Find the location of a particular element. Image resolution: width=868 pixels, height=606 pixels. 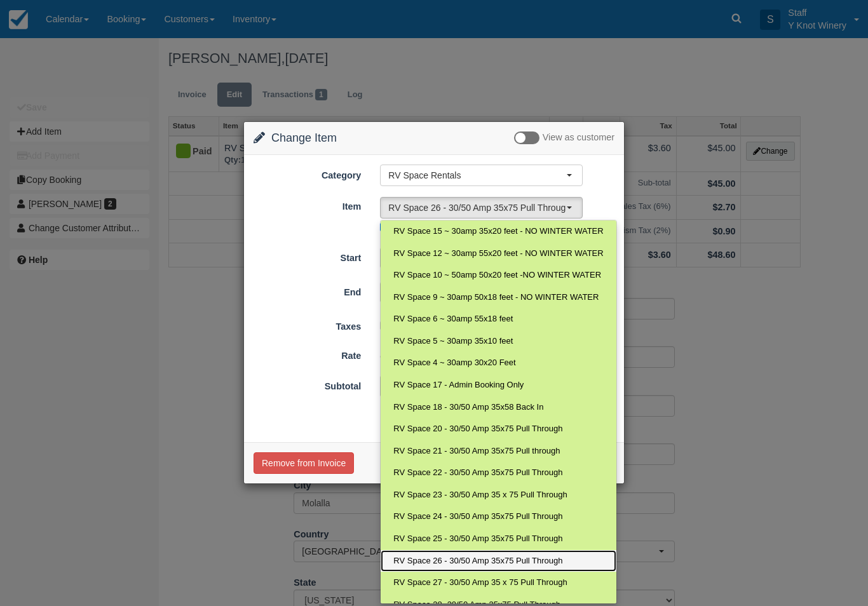

span: RV Space 4 ~ 30amp 30x20 Feet is located at coordinates (454, 363).